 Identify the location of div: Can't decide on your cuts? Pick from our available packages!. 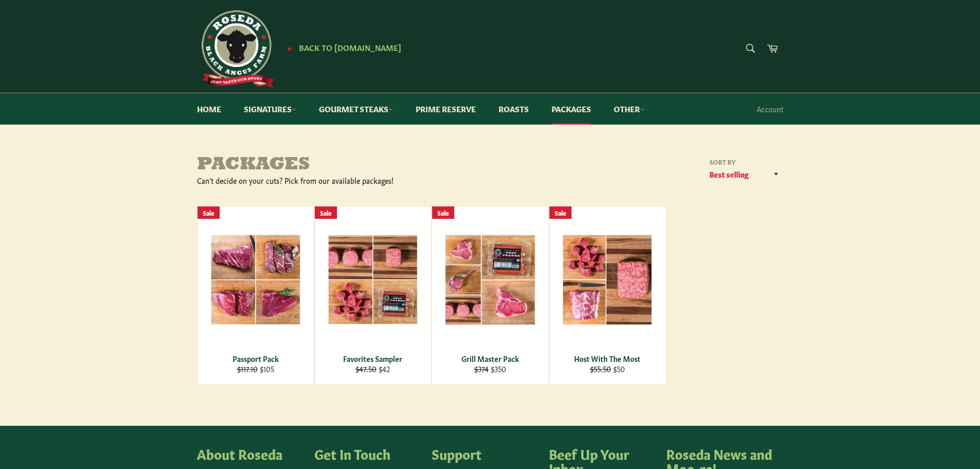
(344, 180).